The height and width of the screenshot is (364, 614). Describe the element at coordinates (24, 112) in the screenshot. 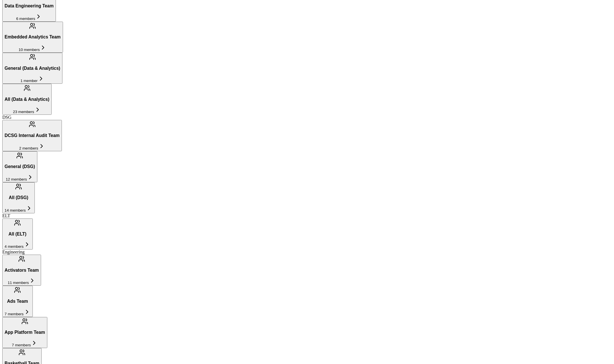

I see `span: 23 members` at that location.